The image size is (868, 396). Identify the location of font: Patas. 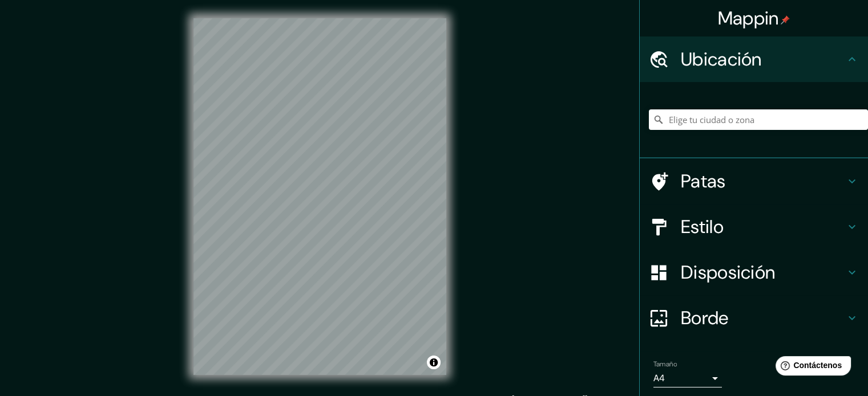
(703, 182).